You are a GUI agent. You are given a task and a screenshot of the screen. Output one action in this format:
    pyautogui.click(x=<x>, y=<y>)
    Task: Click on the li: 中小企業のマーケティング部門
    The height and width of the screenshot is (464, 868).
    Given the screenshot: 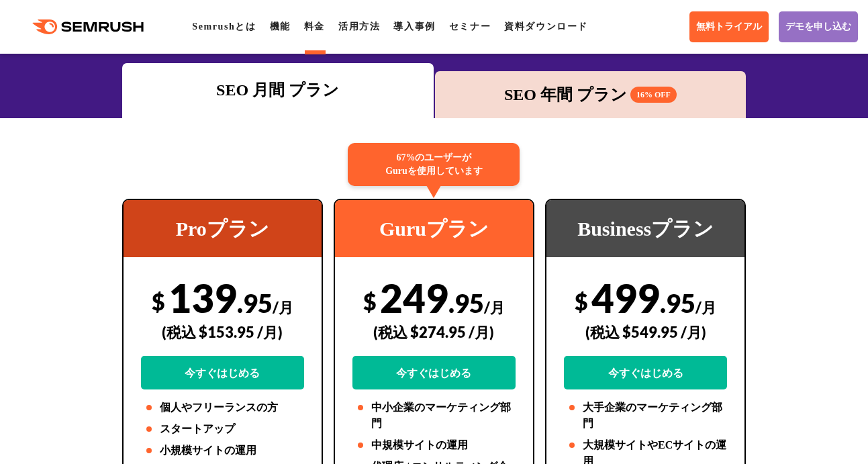 What is the action you would take?
    pyautogui.click(x=433, y=416)
    